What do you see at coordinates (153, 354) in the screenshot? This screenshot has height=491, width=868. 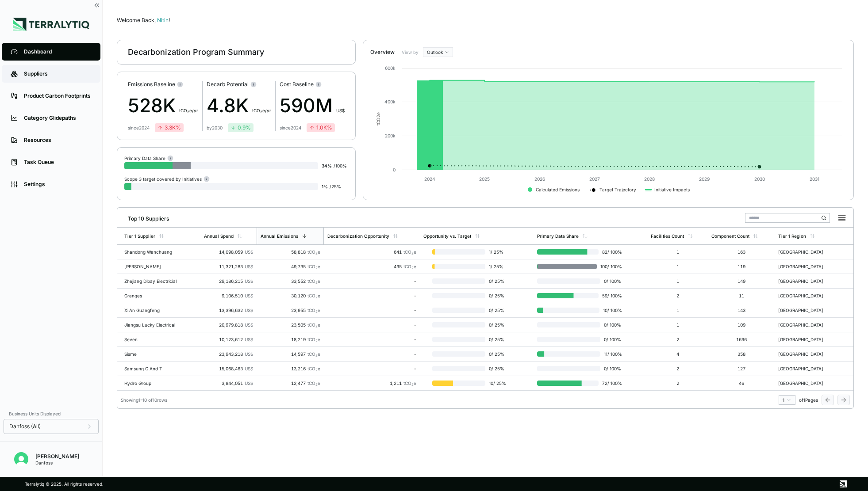 I see `div: Sisme` at bounding box center [153, 354].